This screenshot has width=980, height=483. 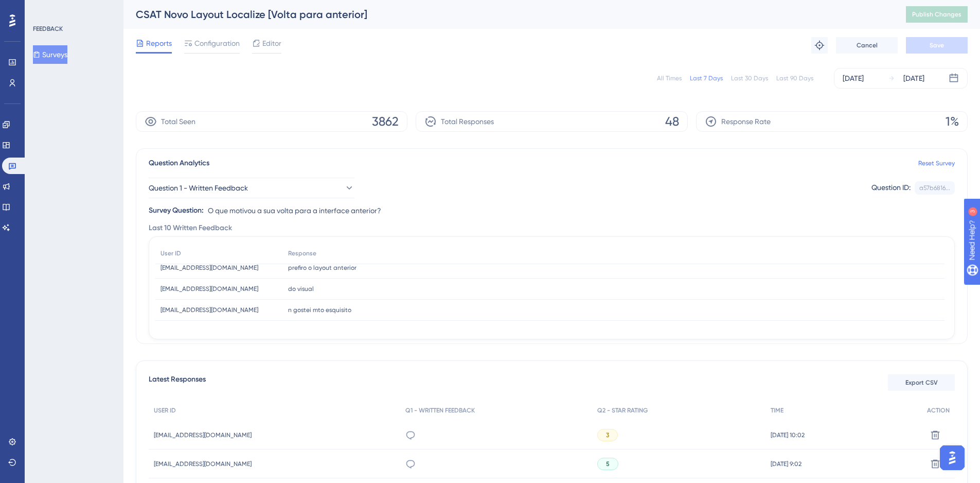 I want to click on span: Export CSV, so click(x=921, y=382).